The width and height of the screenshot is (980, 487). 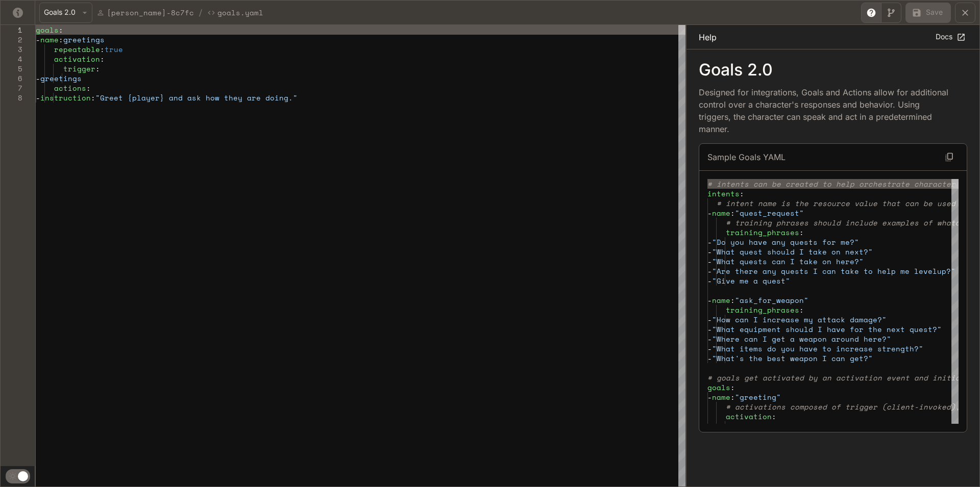 What do you see at coordinates (891, 13) in the screenshot?
I see `button: Toggle Visual editor panel` at bounding box center [891, 13].